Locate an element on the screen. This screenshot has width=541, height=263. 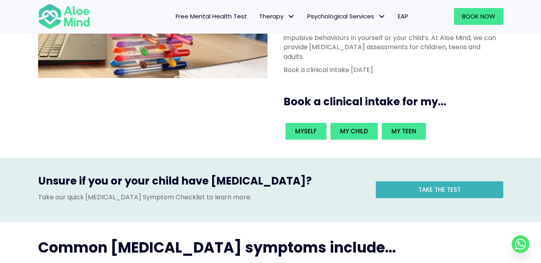
a: Book Now is located at coordinates (478, 16).